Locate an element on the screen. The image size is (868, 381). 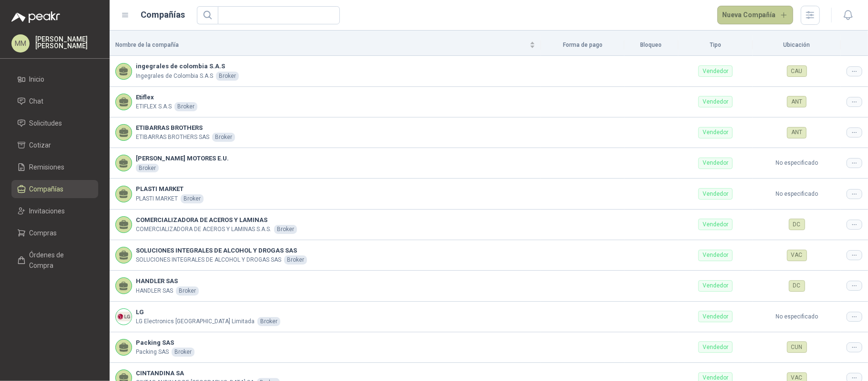
p: Packing SAS is located at coordinates (152, 352).